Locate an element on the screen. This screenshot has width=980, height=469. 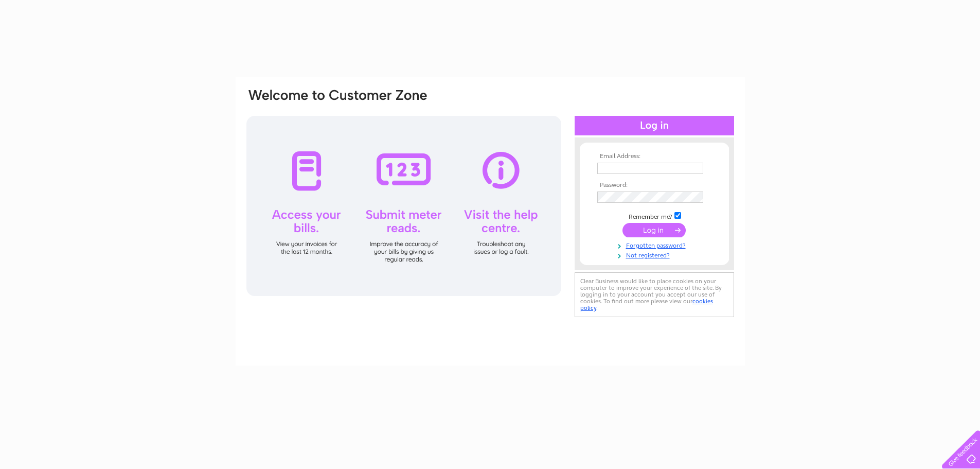
a: Not registered? is located at coordinates (655, 254).